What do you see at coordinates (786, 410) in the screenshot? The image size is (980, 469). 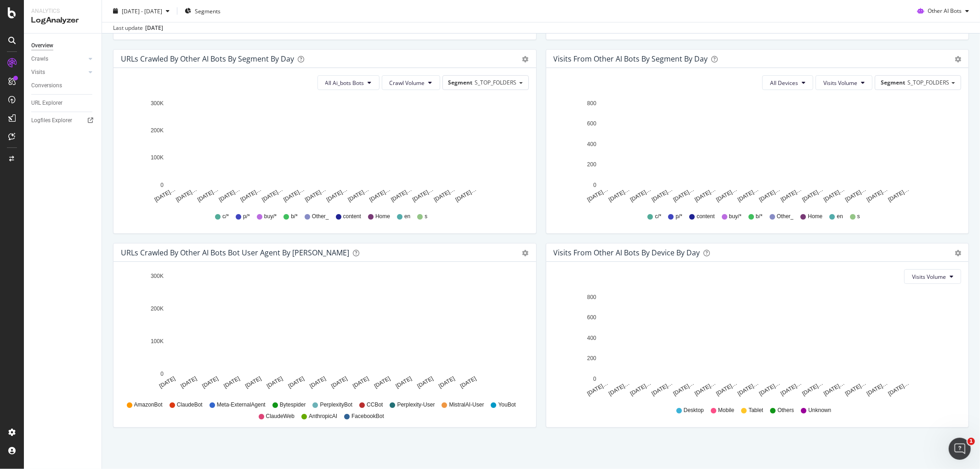 I see `span: Others` at bounding box center [786, 410].